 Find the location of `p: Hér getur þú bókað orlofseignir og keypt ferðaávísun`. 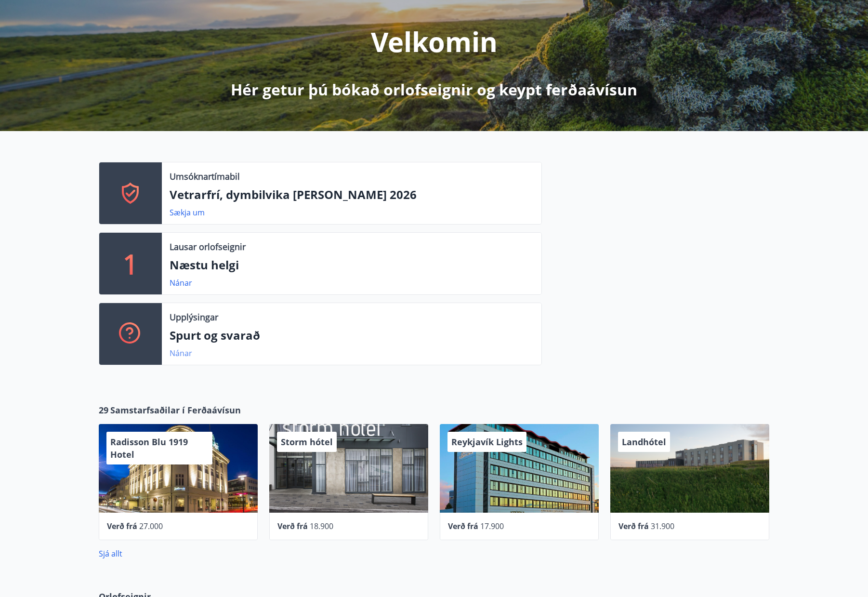

p: Hér getur þú bókað orlofseignir og keypt ferðaávísun is located at coordinates (434, 89).